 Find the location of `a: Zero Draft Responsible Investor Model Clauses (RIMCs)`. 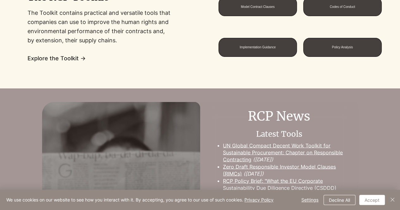

a: Zero Draft Responsible Investor Model Clauses (RIMCs) is located at coordinates (279, 170).